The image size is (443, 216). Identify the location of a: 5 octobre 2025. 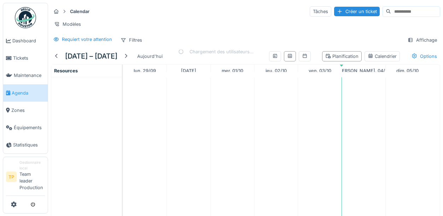
(407, 71).